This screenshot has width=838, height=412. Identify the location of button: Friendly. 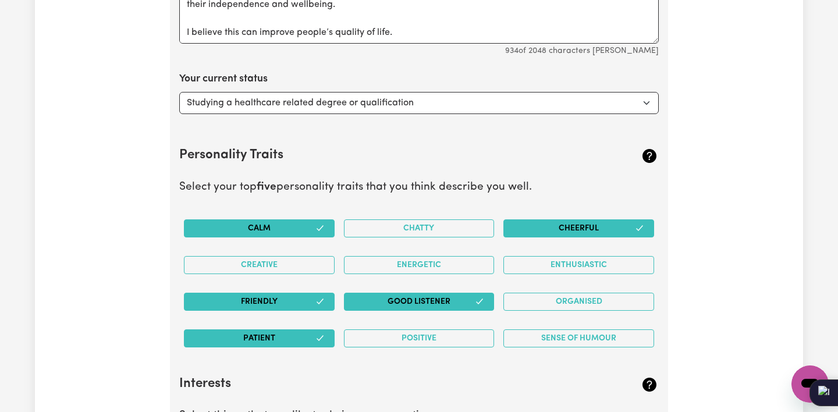
(259, 301).